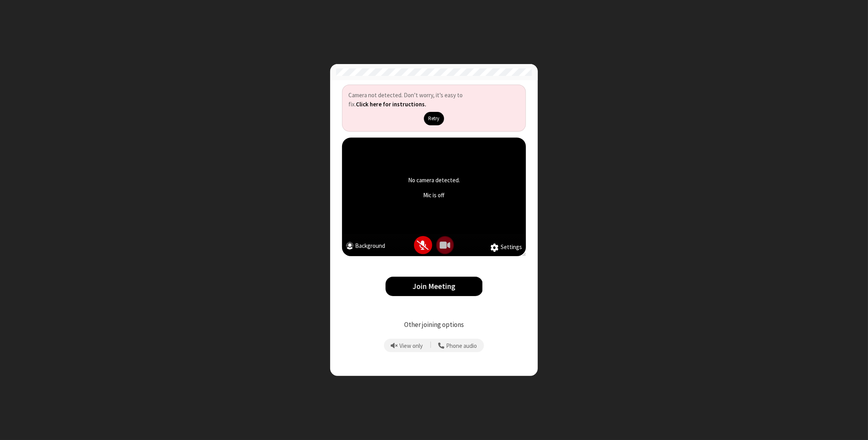 Image resolution: width=868 pixels, height=440 pixels. Describe the element at coordinates (407, 346) in the screenshot. I see `button: Prevent echo when there is already an active mic and speaker in the room.` at that location.